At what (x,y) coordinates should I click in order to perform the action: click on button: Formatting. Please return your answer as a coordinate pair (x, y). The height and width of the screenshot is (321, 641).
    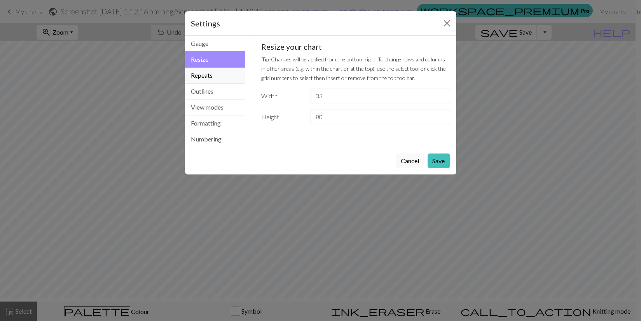
    Looking at the image, I should click on (215, 123).